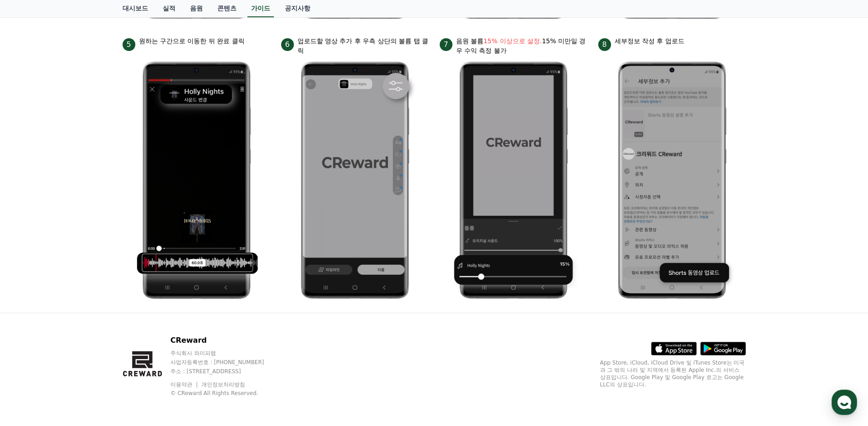  Describe the element at coordinates (89, 306) in the screenshot. I see `span: 대화` at that location.